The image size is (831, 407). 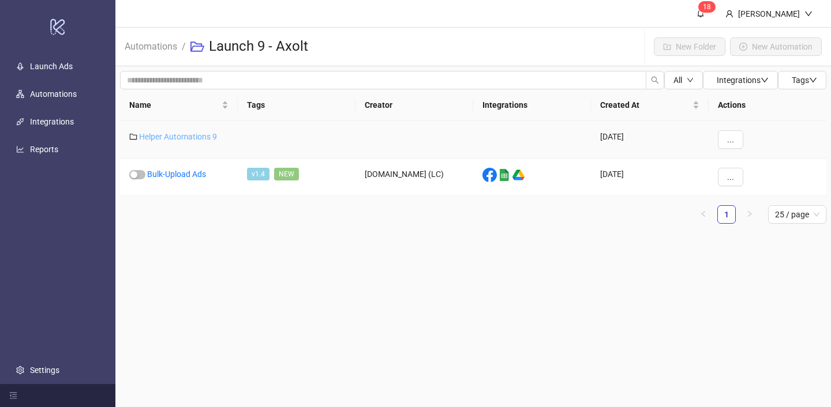 I want to click on li: Next Page, so click(x=749, y=215).